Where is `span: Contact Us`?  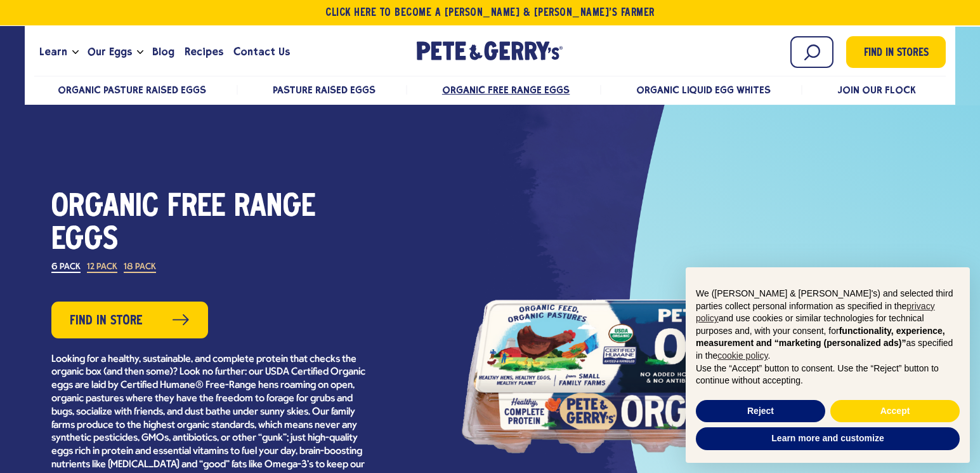 span: Contact Us is located at coordinates (261, 51).